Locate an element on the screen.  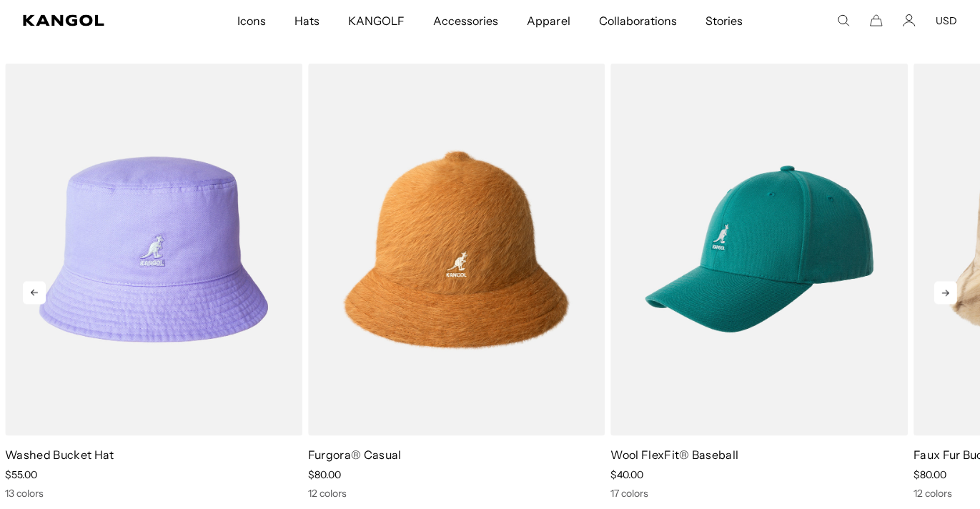
img: Washed Bucket Hat is located at coordinates (154, 250).